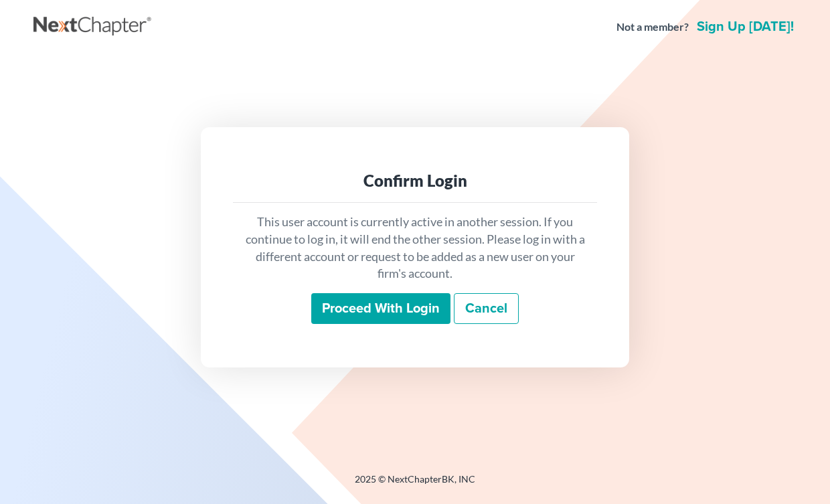 This screenshot has width=830, height=504. What do you see at coordinates (652, 27) in the screenshot?
I see `strong: Not a member?` at bounding box center [652, 27].